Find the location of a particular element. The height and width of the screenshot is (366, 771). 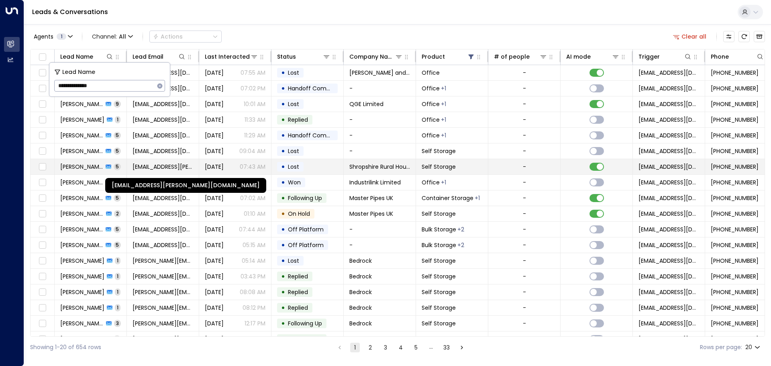

span: QGE Limited is located at coordinates (366, 104).